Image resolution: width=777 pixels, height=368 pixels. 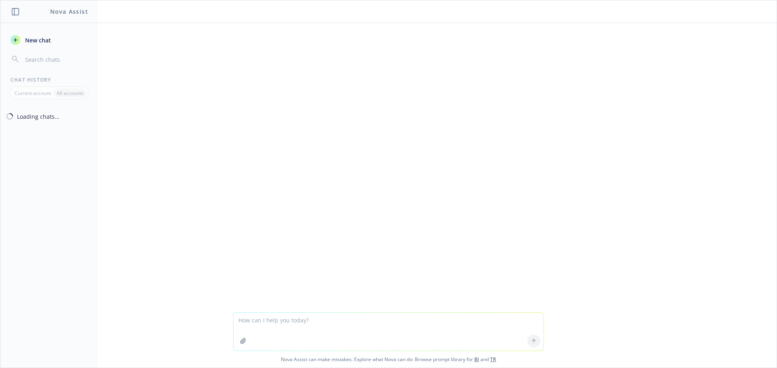 What do you see at coordinates (37, 40) in the screenshot?
I see `span: New chat` at bounding box center [37, 40].